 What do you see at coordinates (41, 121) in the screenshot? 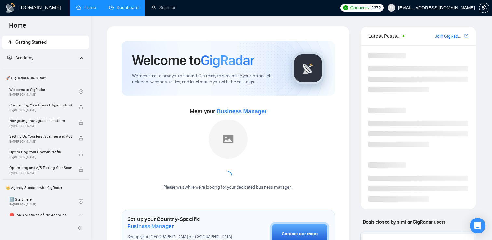
I see `span: Navigating the GigRadar Platform` at bounding box center [41, 121].